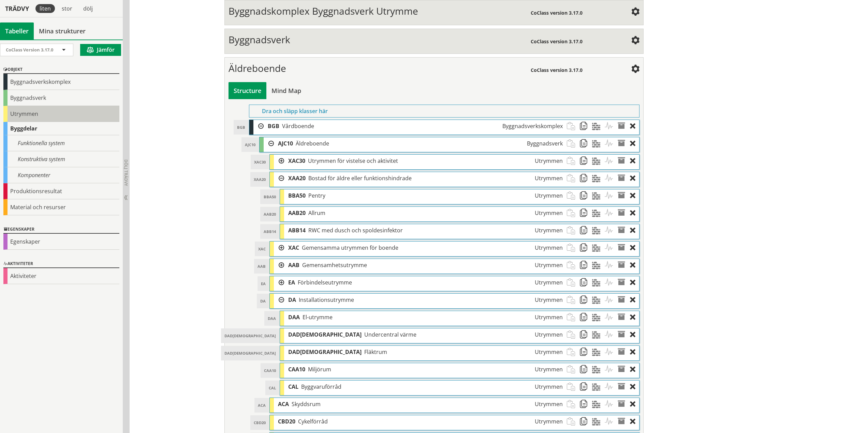 The width and height of the screenshot is (868, 433). What do you see at coordinates (313, 421) in the screenshot?
I see `span: Cykelförråd` at bounding box center [313, 421].